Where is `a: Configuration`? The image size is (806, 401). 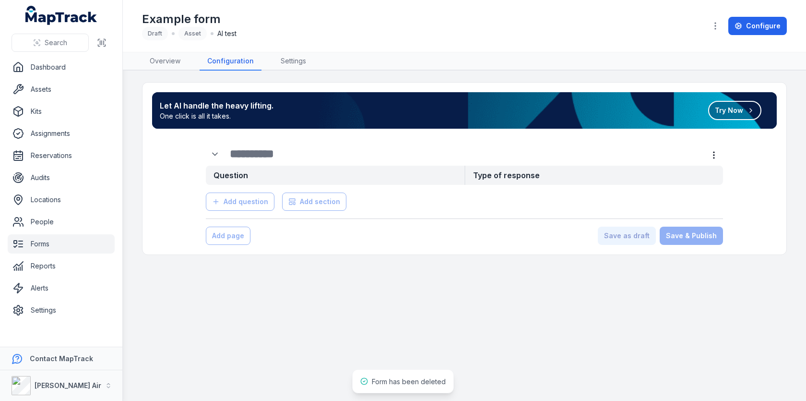
a: Configuration is located at coordinates (230, 61).